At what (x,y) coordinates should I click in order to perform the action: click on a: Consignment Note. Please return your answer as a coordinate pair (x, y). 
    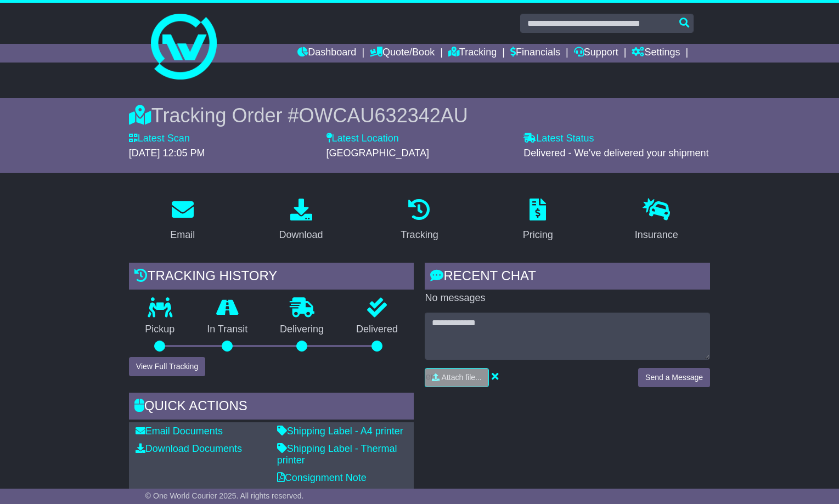
    Looking at the image, I should click on (321, 478).